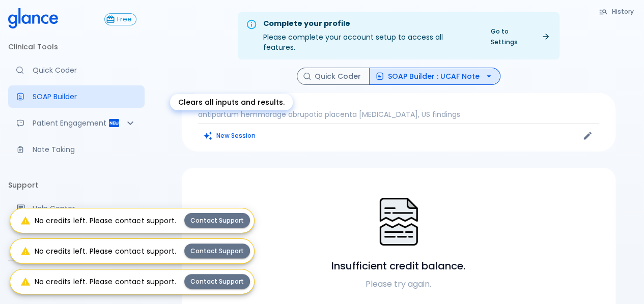  Describe the element at coordinates (77, 70) in the screenshot. I see `a: Moramiz: Find ICD10AM codes instantly` at that location.